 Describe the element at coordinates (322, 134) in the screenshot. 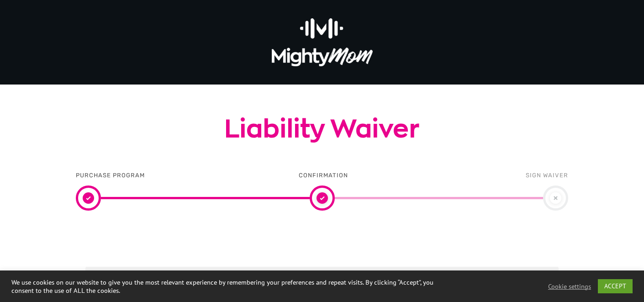

I see `h1: Liability Waiver` at that location.